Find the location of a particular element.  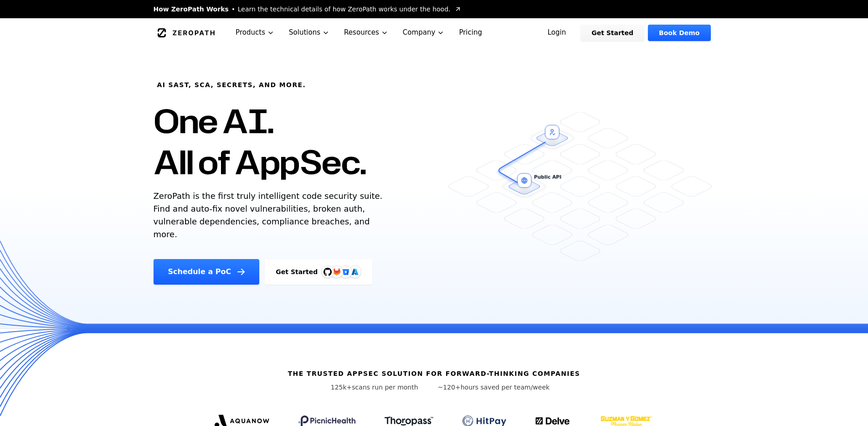

img: Thoropass is located at coordinates (409, 421).